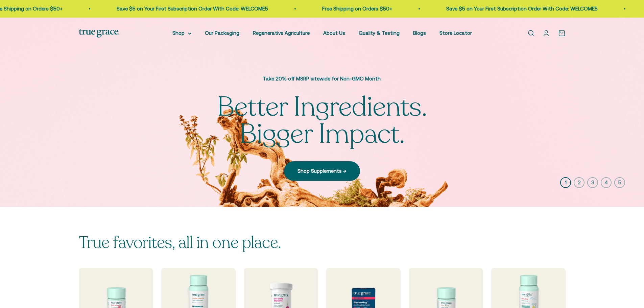 This screenshot has height=308, width=644. I want to click on button: 4, so click(606, 183).